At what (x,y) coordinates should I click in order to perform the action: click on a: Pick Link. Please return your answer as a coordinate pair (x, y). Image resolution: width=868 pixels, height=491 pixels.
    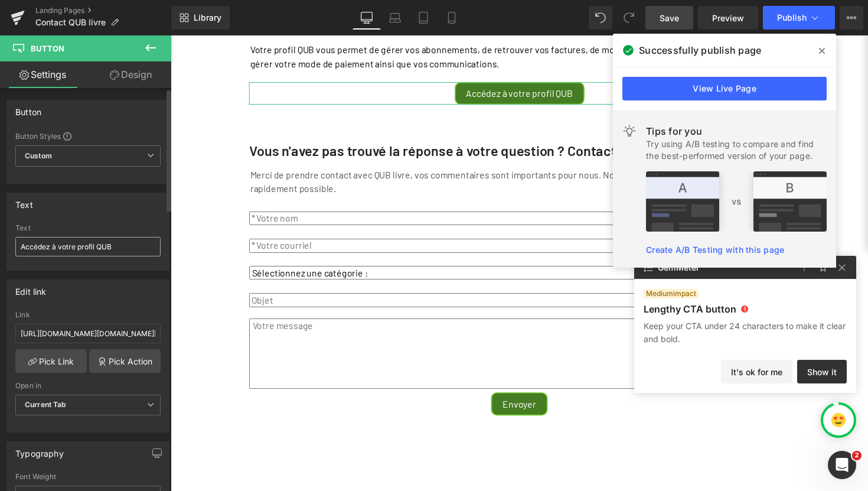
    Looking at the image, I should click on (51, 361).